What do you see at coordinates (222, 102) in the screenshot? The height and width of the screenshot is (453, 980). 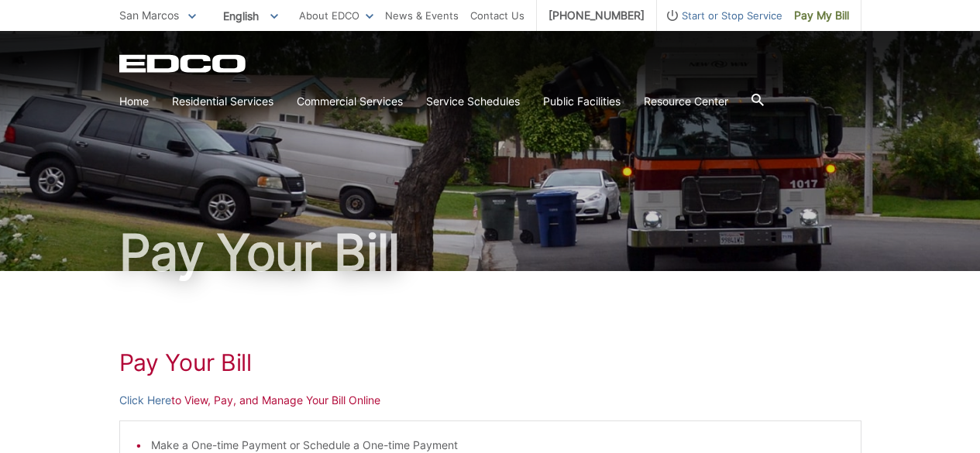 I see `a: Residential Services` at bounding box center [222, 102].